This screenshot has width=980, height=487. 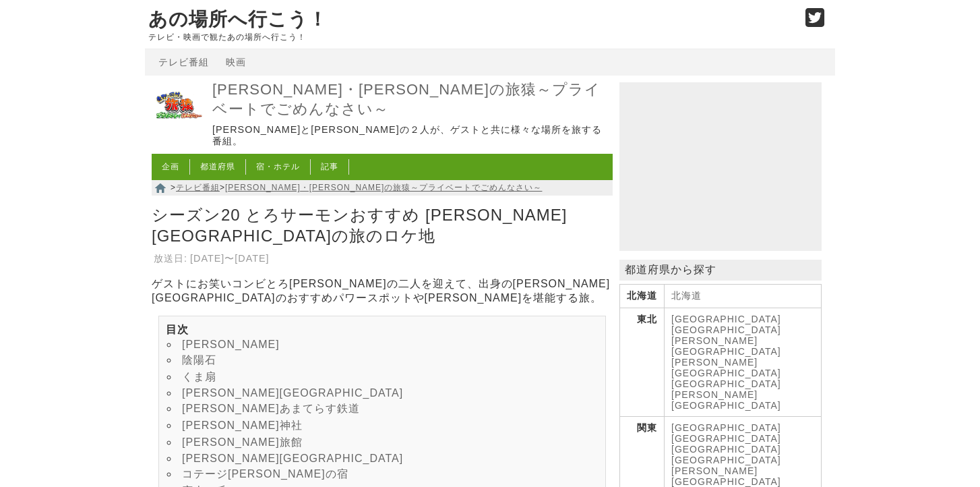 What do you see at coordinates (642, 296) in the screenshot?
I see `th: 北海道` at bounding box center [642, 296].